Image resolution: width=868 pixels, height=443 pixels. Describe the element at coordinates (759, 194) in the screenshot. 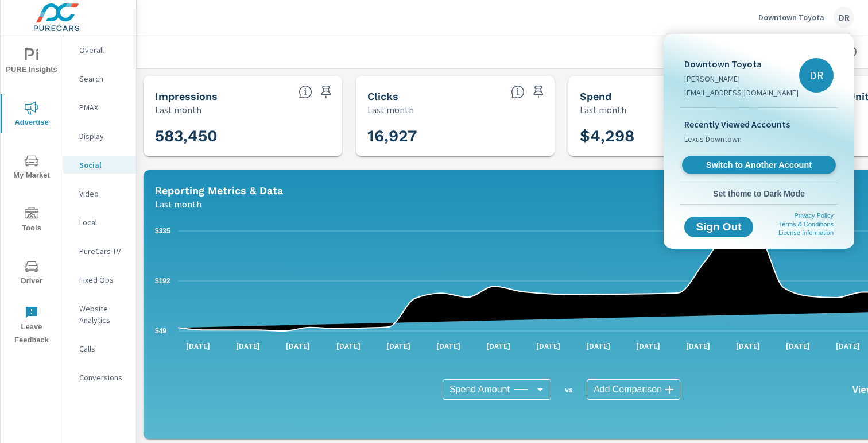

I see `button: Set theme to Dark Mode` at that location.